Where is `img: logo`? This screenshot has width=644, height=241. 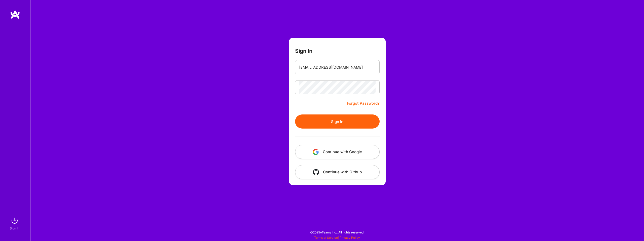 img: logo is located at coordinates (15, 14).